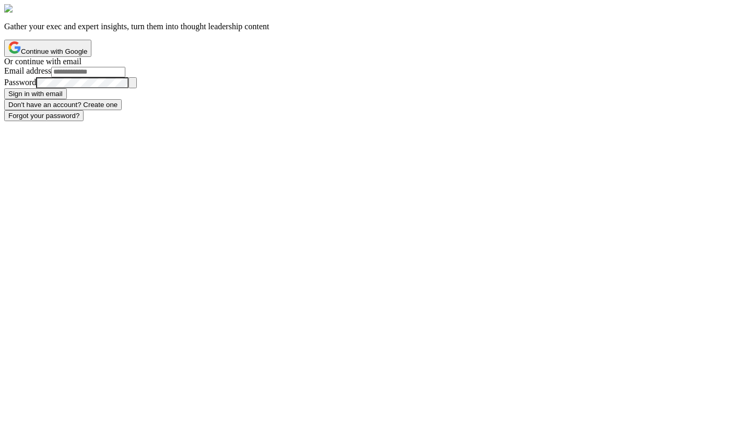 The image size is (752, 424). I want to click on label: Email address, so click(28, 71).